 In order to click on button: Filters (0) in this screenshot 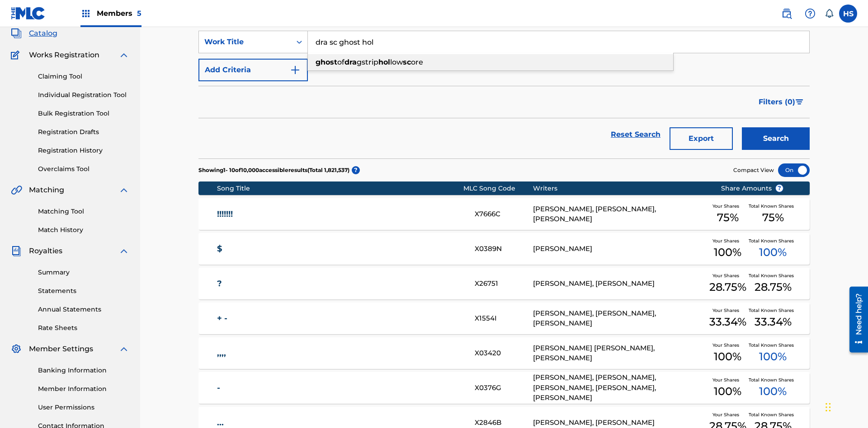, I will do `click(781, 102)`.